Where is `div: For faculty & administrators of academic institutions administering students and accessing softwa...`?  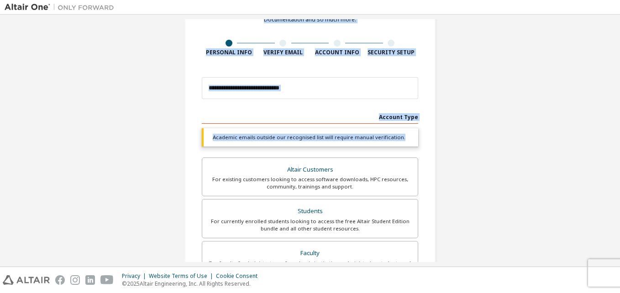 div: For faculty & administrators of academic institutions administering students and accessing softwa... is located at coordinates (310, 267).